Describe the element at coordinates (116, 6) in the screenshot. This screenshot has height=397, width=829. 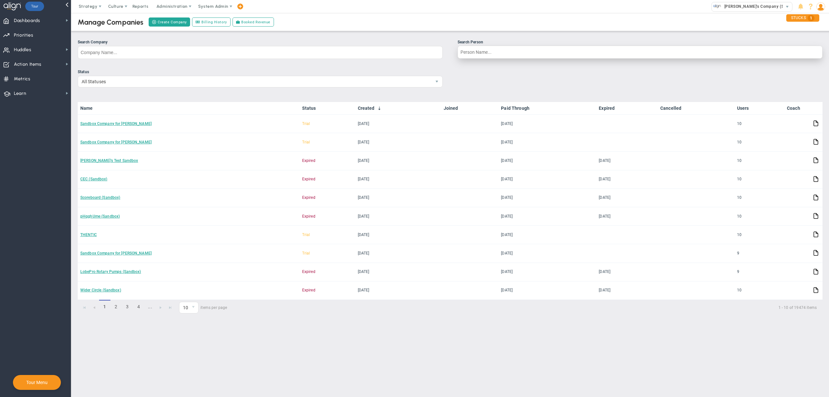
I see `span: Culture` at that location.